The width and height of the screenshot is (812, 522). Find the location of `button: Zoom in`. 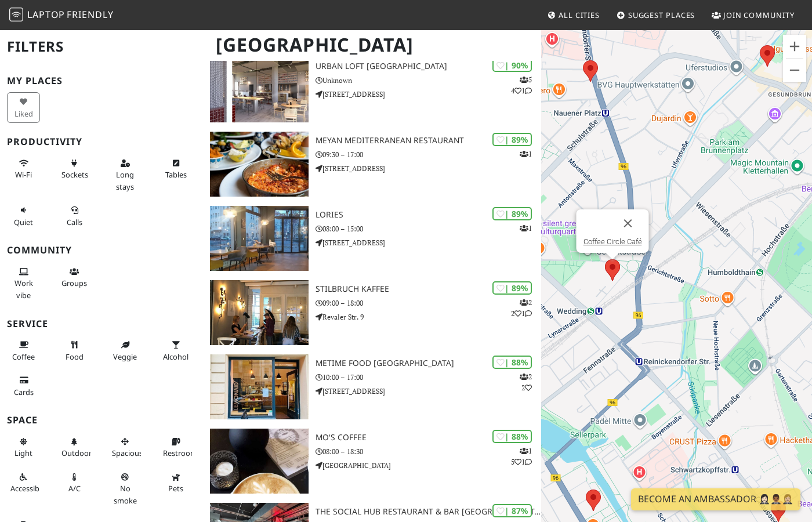

button: Zoom in is located at coordinates (794, 46).